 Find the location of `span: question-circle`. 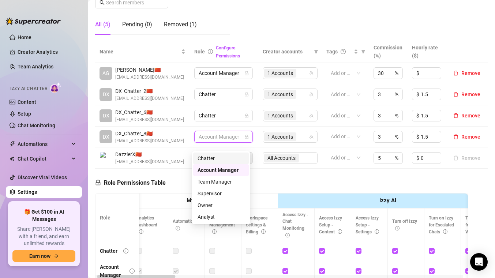

span: question-circle is located at coordinates (343, 52).